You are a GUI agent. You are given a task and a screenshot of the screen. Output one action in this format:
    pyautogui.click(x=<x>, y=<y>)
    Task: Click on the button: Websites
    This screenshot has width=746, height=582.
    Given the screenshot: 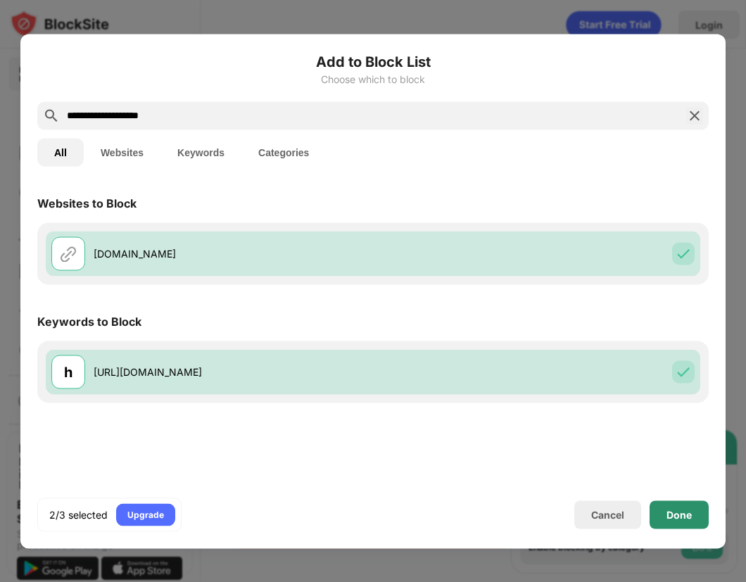 What is the action you would take?
    pyautogui.click(x=122, y=152)
    